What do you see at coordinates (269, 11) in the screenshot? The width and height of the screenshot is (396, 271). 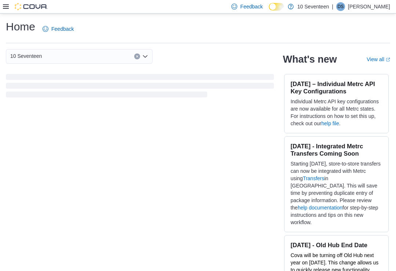 I see `span: Dark Mode` at bounding box center [269, 11].